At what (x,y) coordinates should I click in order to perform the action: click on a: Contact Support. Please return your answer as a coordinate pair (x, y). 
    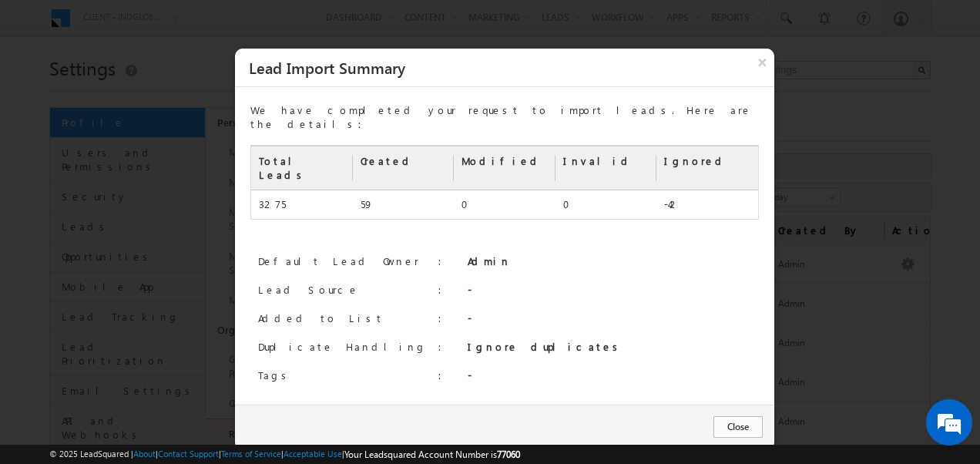
    Looking at the image, I should click on (188, 453).